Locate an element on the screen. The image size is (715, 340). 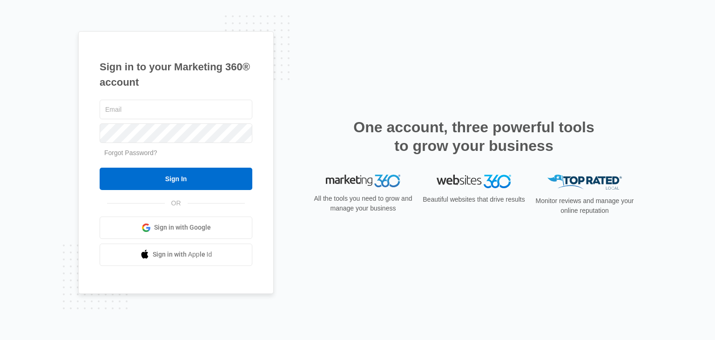
p: Beautiful websites that drive results is located at coordinates (474, 199).